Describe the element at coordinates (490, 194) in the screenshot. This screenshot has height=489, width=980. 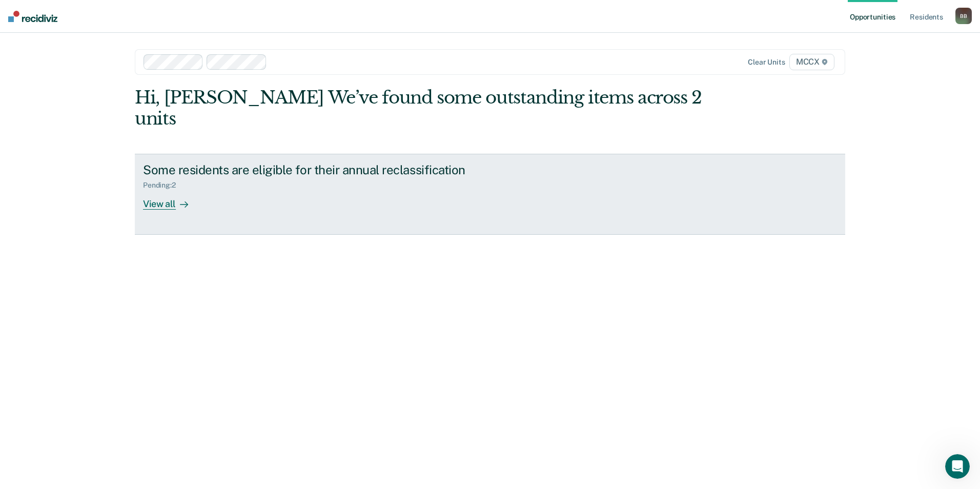
I see `a: Some residents are eligible for their annual reclassificationPending:2View all` at that location.